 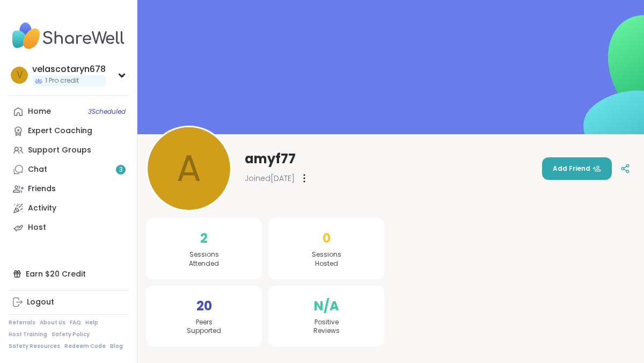 I want to click on a: Activity, so click(x=68, y=208).